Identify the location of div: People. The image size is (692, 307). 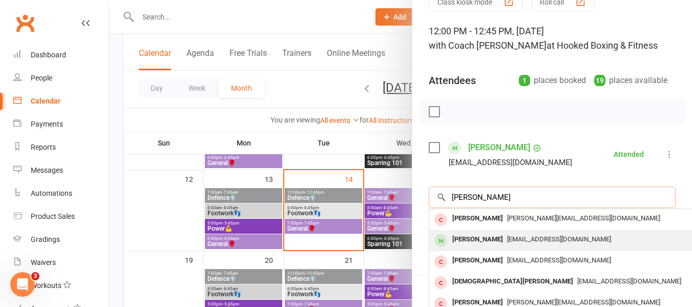
(41, 78).